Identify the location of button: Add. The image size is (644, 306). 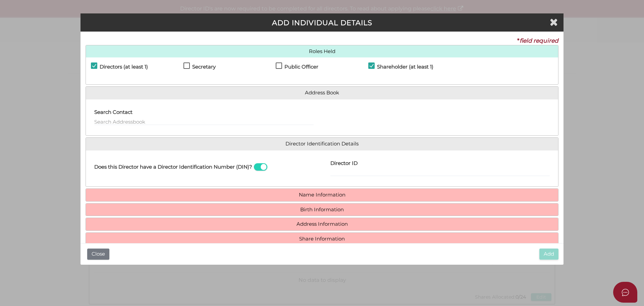
(549, 254).